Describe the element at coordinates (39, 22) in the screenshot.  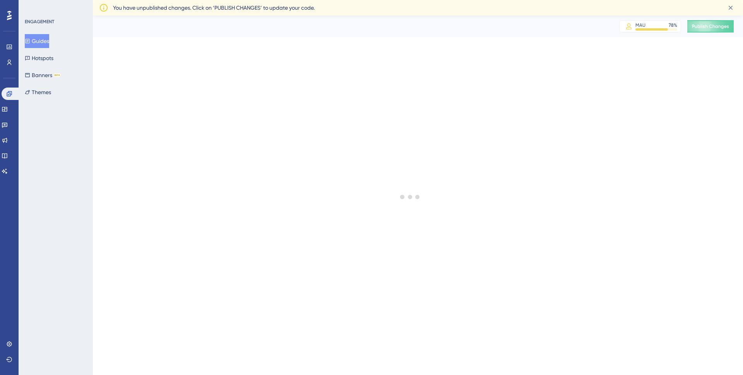
I see `div: ENGAGEMENT` at that location.